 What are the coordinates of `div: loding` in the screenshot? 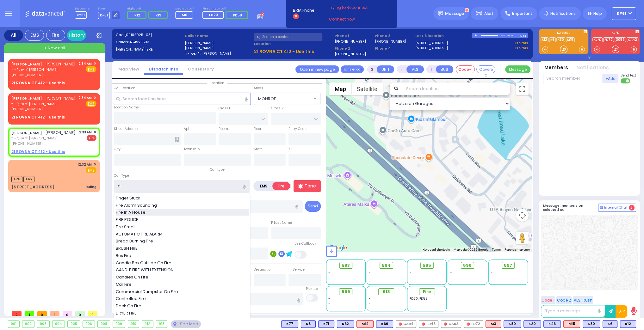 It's located at (91, 186).